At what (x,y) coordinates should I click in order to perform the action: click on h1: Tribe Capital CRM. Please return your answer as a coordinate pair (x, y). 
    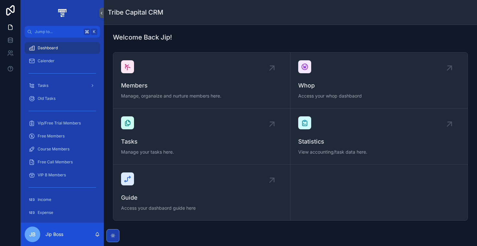
    Looking at the image, I should click on (135, 12).